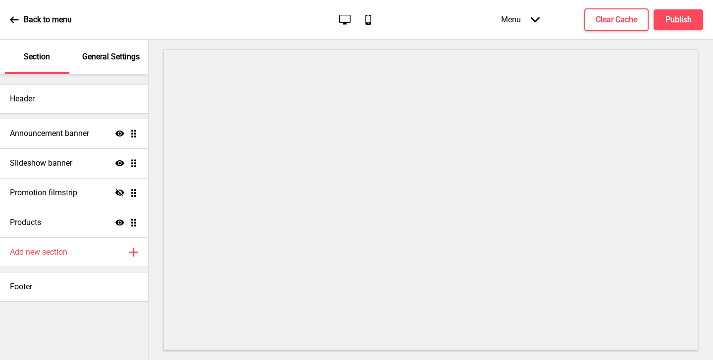 This screenshot has width=713, height=360. What do you see at coordinates (111, 57) in the screenshot?
I see `p: General Settings` at bounding box center [111, 57].